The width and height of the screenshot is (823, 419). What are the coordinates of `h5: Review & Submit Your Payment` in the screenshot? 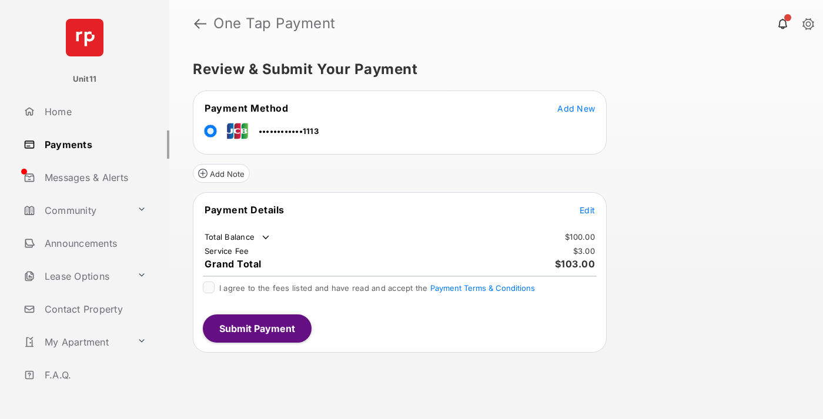 It's located at (492, 69).